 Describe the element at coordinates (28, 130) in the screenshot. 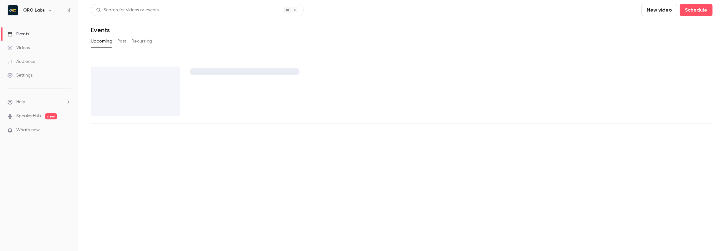

I see `span: What's new` at that location.